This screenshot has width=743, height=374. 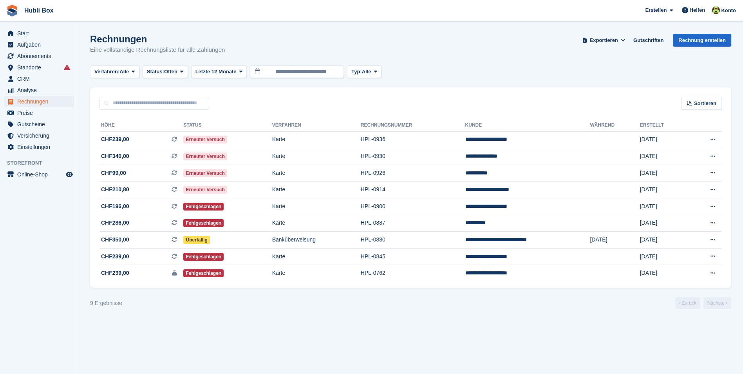 I want to click on th: Kunde, so click(x=528, y=125).